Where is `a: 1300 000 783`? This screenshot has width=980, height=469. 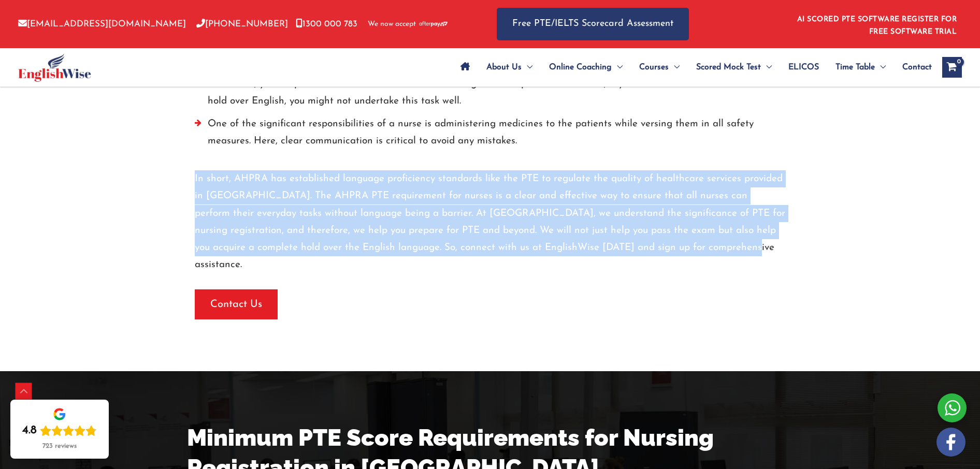 a: 1300 000 783 is located at coordinates (326, 24).